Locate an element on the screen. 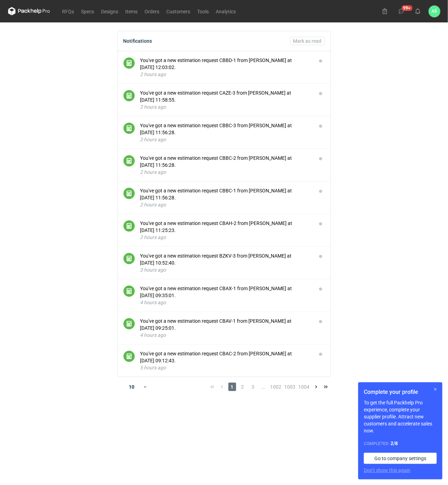 This screenshot has width=448, height=485. div: 5 hours ago is located at coordinates (226, 368).